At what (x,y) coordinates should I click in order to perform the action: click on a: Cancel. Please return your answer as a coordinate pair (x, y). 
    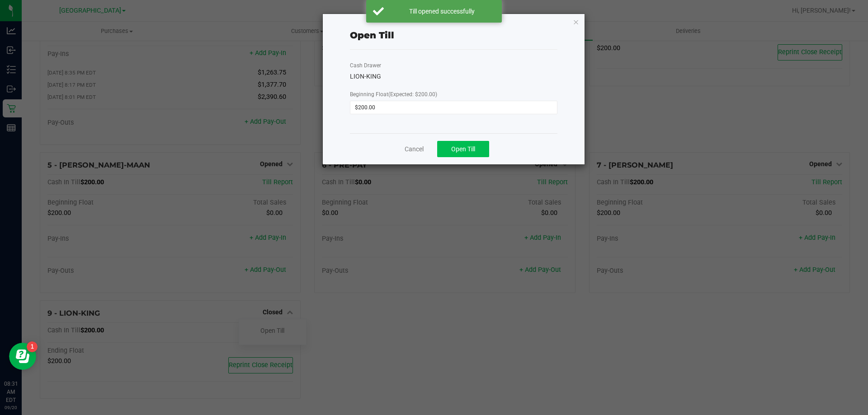
    Looking at the image, I should click on (414, 149).